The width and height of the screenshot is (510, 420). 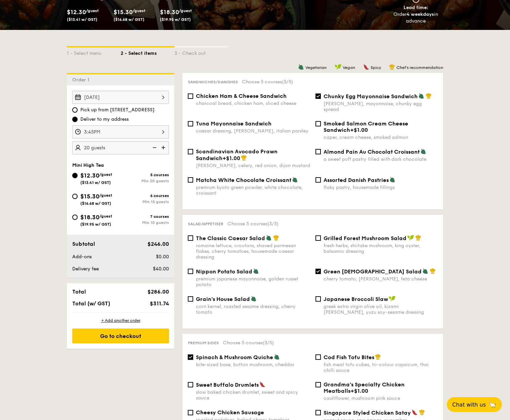 I want to click on span: Sandwiches/Danishes, so click(x=213, y=82).